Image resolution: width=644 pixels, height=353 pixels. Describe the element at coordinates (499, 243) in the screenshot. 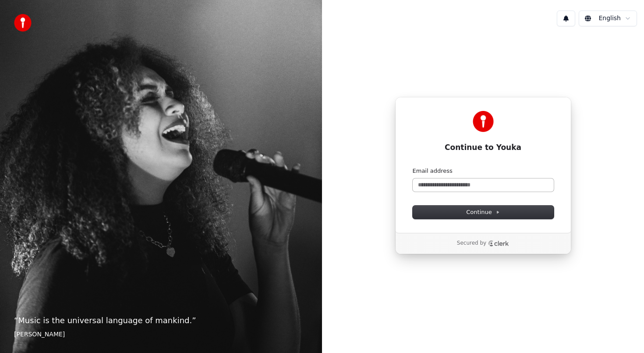

I see `a: Clerk logo` at that location.